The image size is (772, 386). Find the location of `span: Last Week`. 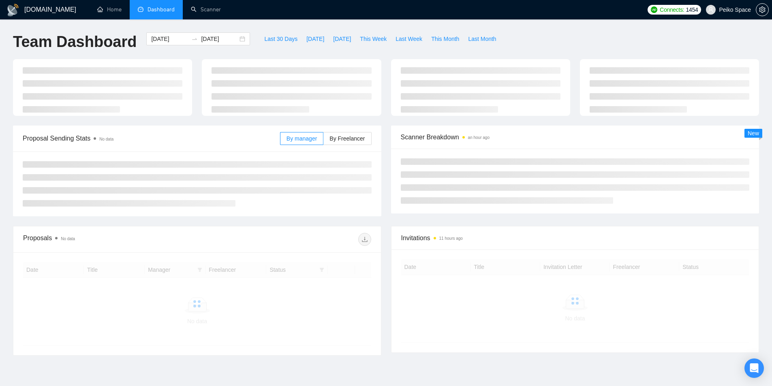

span: Last Week is located at coordinates (409, 39).